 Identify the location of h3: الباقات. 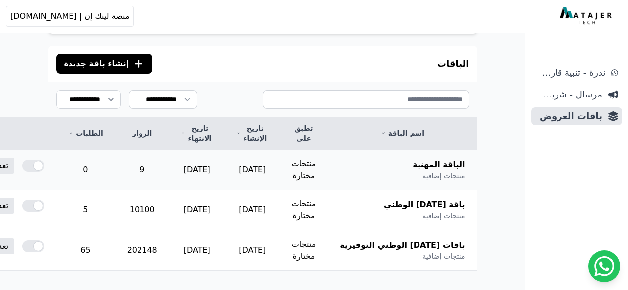
(454, 64).